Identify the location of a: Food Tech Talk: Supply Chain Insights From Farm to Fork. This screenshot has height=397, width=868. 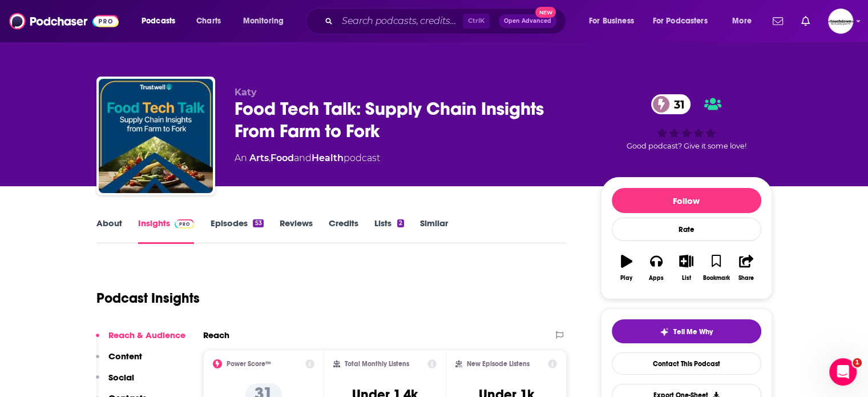
(156, 136).